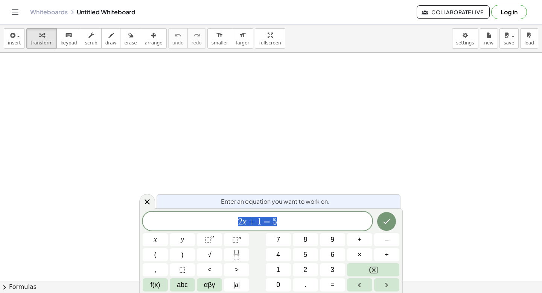 This screenshot has height=293, width=542. I want to click on button: insert, so click(14, 38).